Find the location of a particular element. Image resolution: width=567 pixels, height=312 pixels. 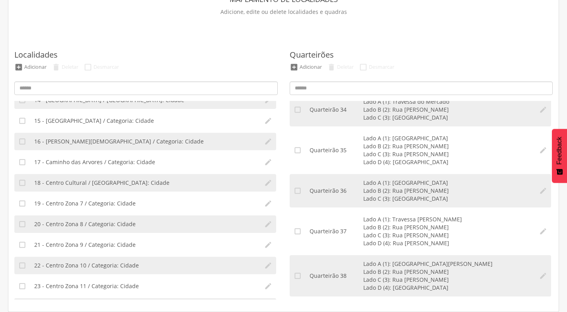

div: Quarteirão 36 is located at coordinates (336, 191).